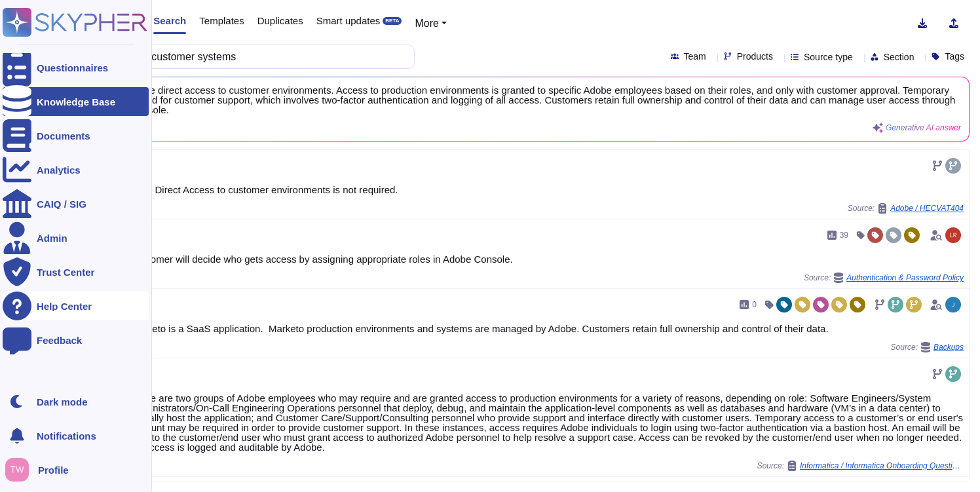 The width and height of the screenshot is (980, 492). Describe the element at coordinates (75, 204) in the screenshot. I see `a: CAIQ / SIG` at that location.